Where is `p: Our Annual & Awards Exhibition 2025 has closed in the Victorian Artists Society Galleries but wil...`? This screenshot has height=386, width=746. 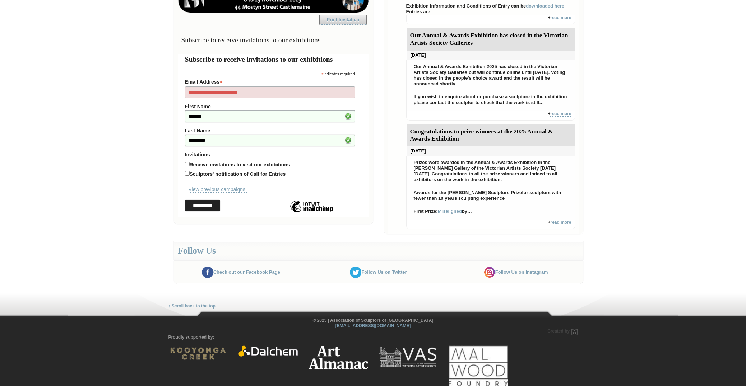
p: Our Annual & Awards Exhibition 2025 has closed in the Victorian Artists Society Galleries but wil... is located at coordinates (490, 75).